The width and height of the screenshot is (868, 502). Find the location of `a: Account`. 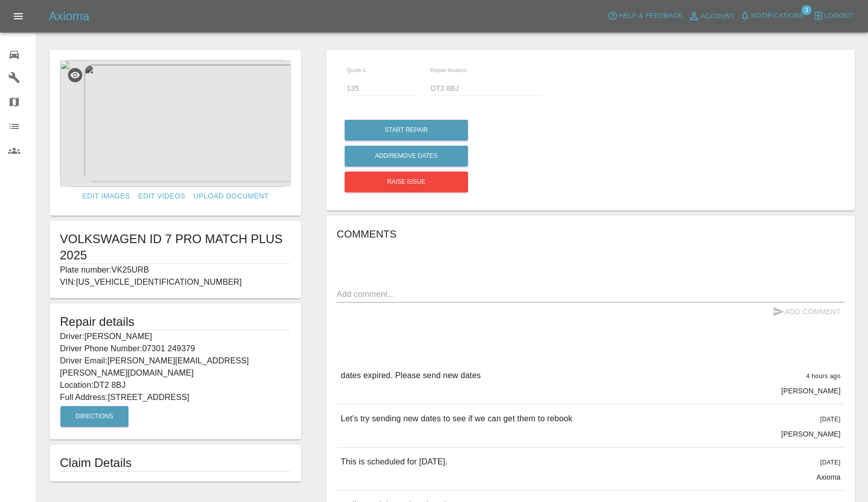

a: Account is located at coordinates (711, 16).